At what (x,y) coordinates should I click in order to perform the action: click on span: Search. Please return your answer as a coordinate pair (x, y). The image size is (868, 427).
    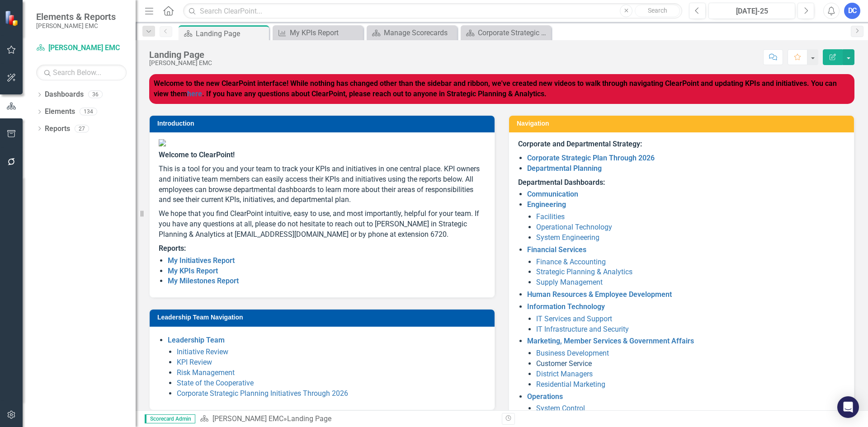
    Looking at the image, I should click on (657, 11).